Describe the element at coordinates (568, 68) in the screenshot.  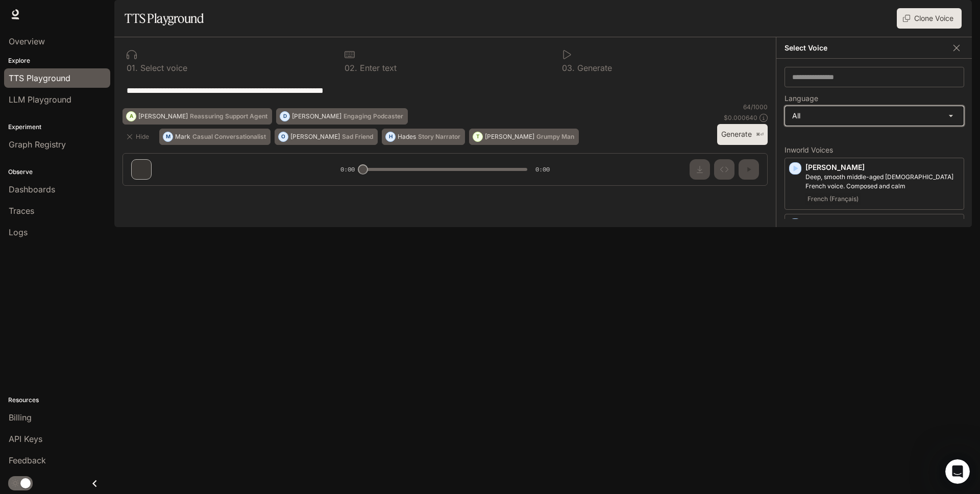
I see `p: 0 3 .` at that location.